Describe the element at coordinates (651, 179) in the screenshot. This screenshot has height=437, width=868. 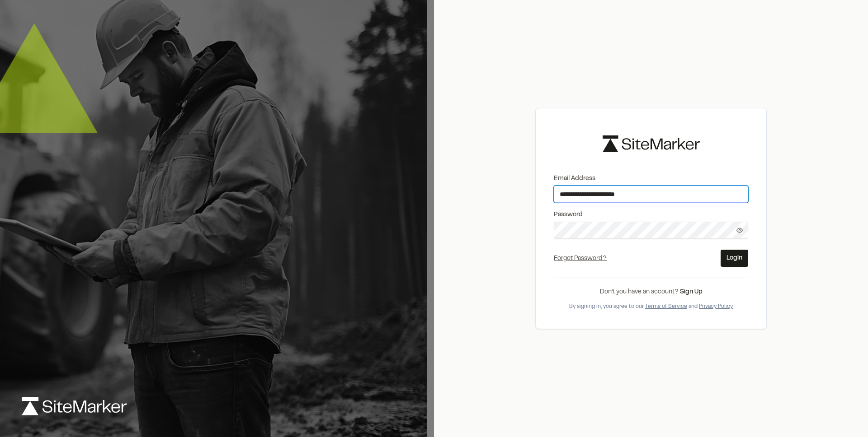
I see `label: Email Address` at that location.